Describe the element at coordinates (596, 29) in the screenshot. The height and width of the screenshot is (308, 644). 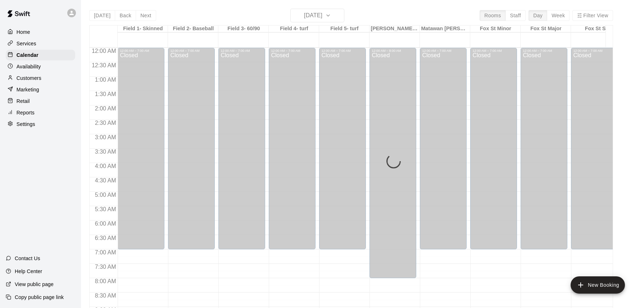
I see `div: Fox St Sr` at that location.